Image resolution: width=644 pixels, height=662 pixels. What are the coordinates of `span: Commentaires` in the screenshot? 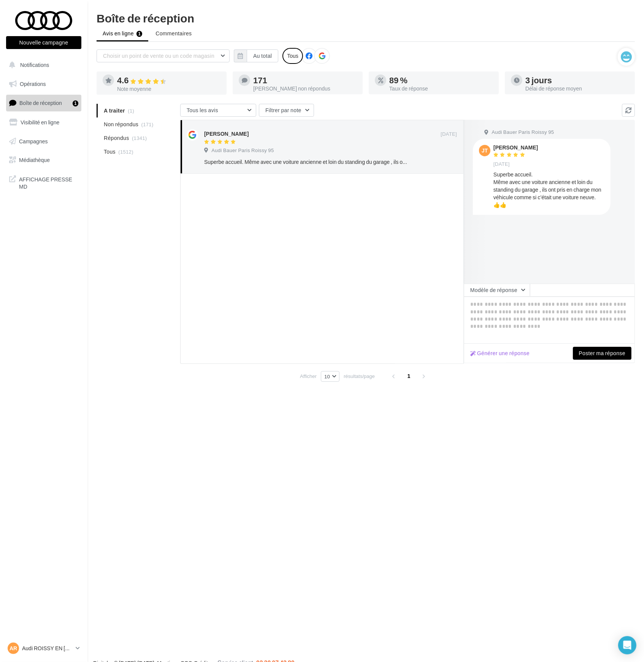 It's located at (173, 33).